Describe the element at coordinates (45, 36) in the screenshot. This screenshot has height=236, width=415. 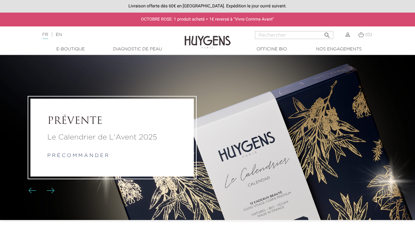
I see `a: FR` at that location.